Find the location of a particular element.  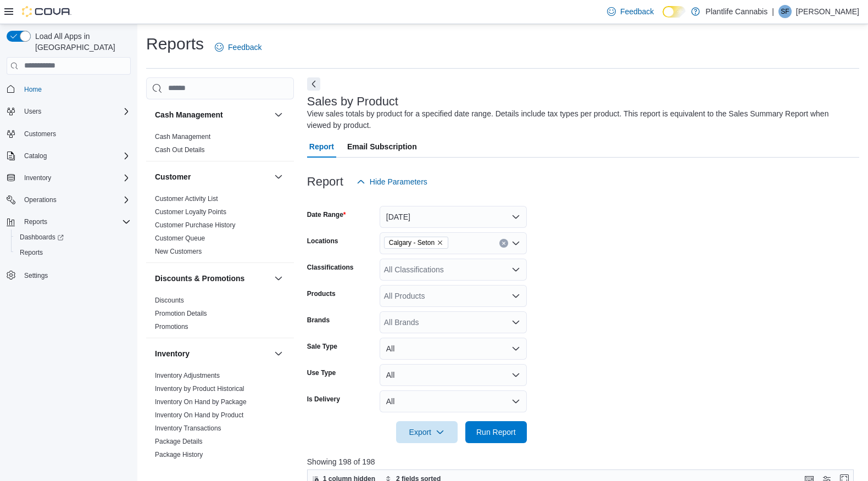

p: Showing 198 of 198 is located at coordinates (583, 462).